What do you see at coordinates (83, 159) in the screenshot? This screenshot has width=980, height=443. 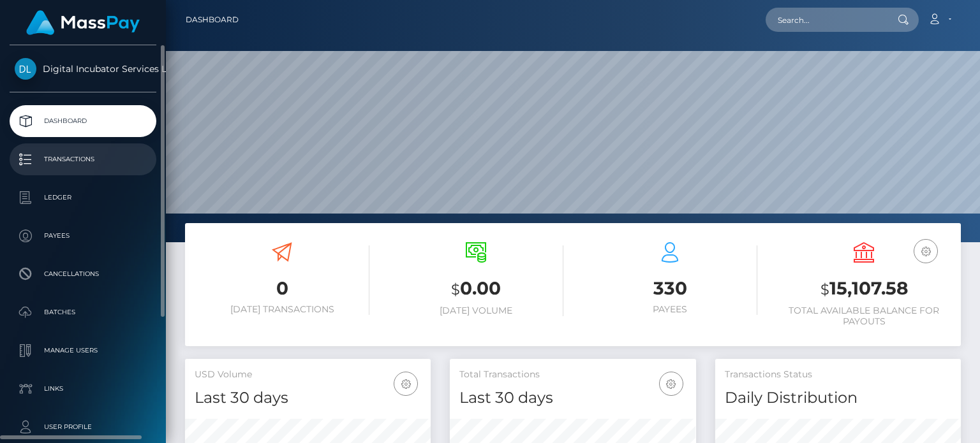 I see `a: Transactions` at bounding box center [83, 159].